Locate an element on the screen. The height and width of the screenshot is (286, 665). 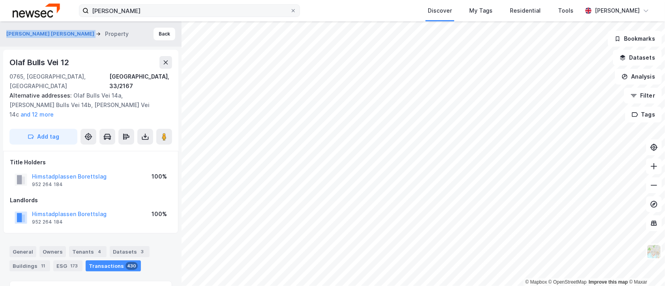
button: Analysis is located at coordinates (638, 77).